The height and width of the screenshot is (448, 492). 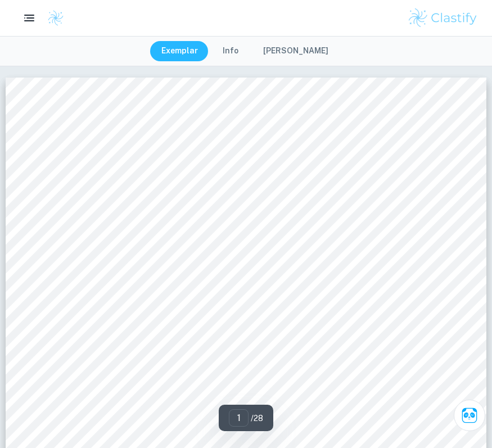 I want to click on button: Info, so click(x=231, y=51).